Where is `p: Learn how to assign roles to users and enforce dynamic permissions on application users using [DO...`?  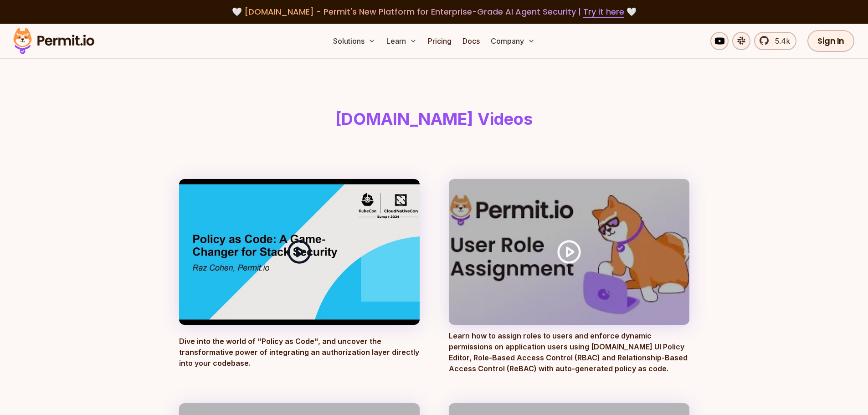
p: Learn how to assign roles to users and enforce dynamic permissions on application users using [DO... is located at coordinates (569, 353).